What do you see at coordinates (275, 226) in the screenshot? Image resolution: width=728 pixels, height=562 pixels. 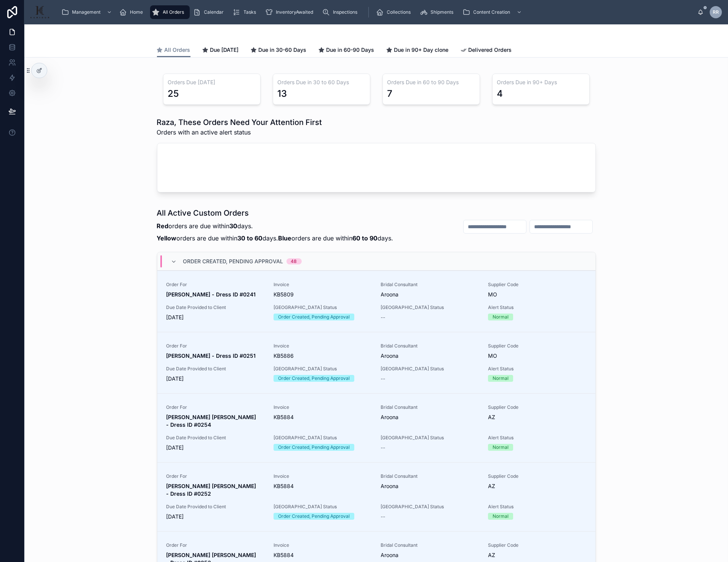 I see `p: orders are due within days.` at bounding box center [275, 226].